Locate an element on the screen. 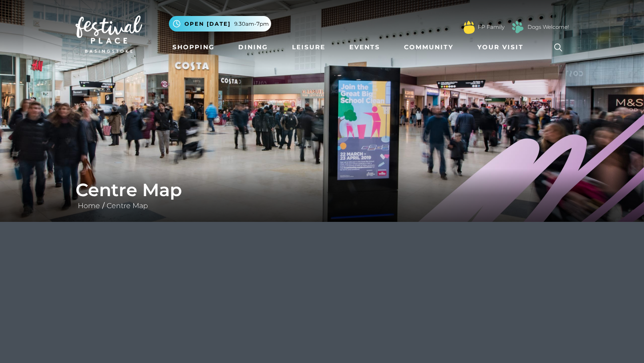  span: 9.30am-7pm is located at coordinates (251, 24).